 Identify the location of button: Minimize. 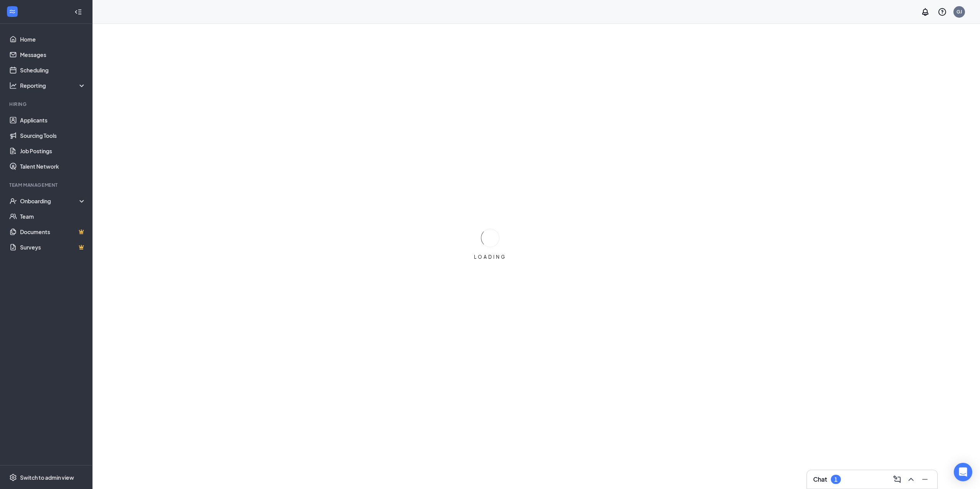
(925, 480).